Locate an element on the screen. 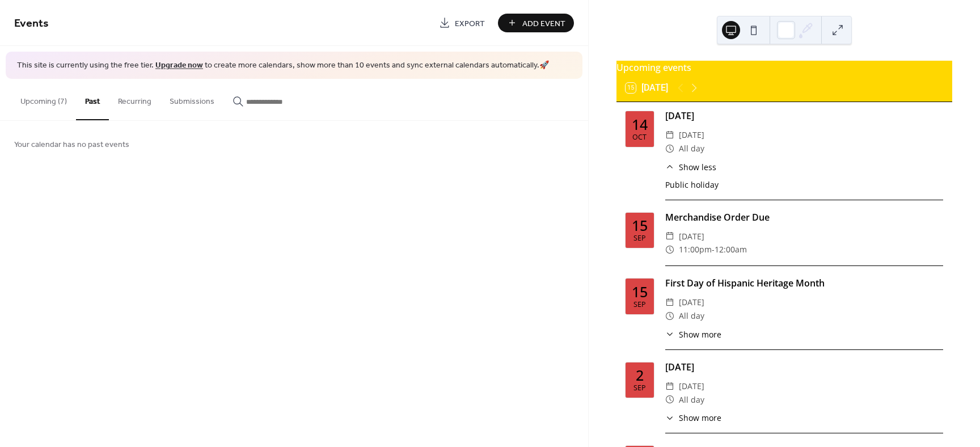 The image size is (980, 447). span: Export is located at coordinates (470, 23).